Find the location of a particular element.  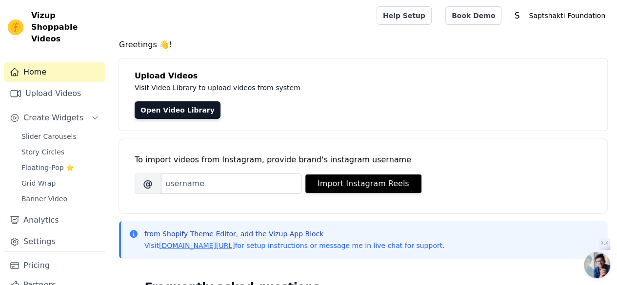

span: Create Widgets is located at coordinates (53, 118).